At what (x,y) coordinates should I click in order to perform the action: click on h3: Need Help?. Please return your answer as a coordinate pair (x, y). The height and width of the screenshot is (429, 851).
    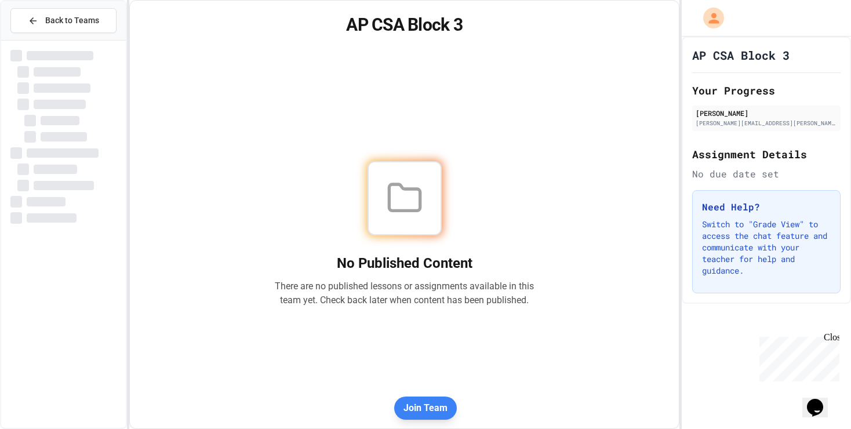
    Looking at the image, I should click on (767, 207).